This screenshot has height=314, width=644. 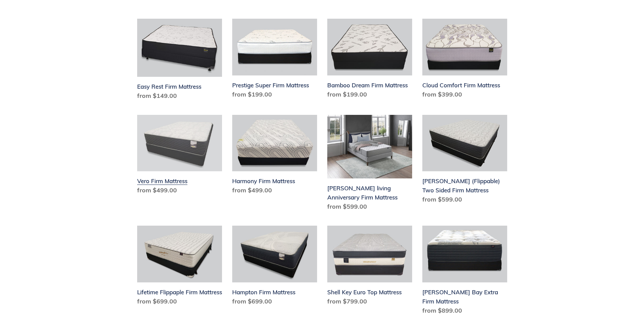 I want to click on a: Harmony Firm Mattress, so click(x=275, y=157).